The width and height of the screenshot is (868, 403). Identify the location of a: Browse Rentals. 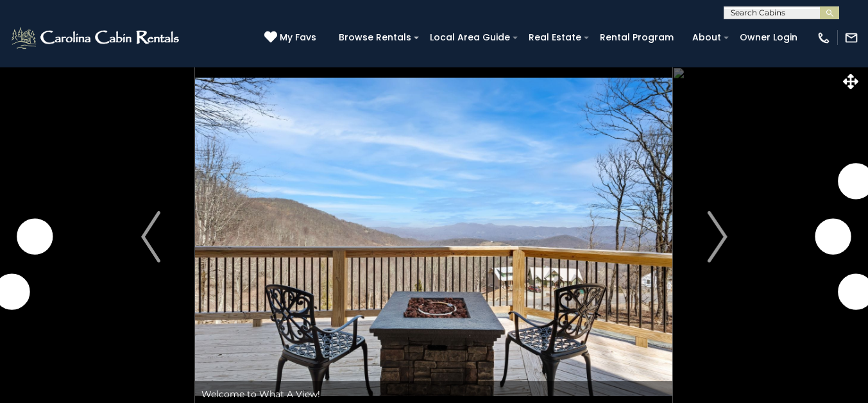
(375, 37).